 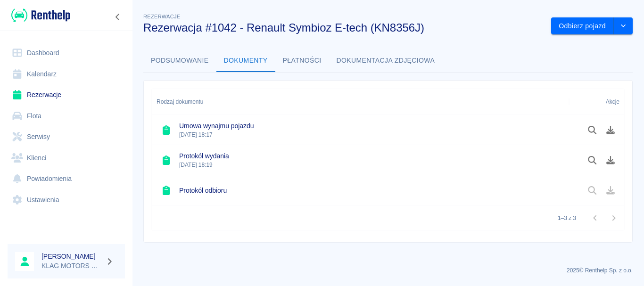 I want to click on h6: Umowa wynajmu pojazdu, so click(x=216, y=126).